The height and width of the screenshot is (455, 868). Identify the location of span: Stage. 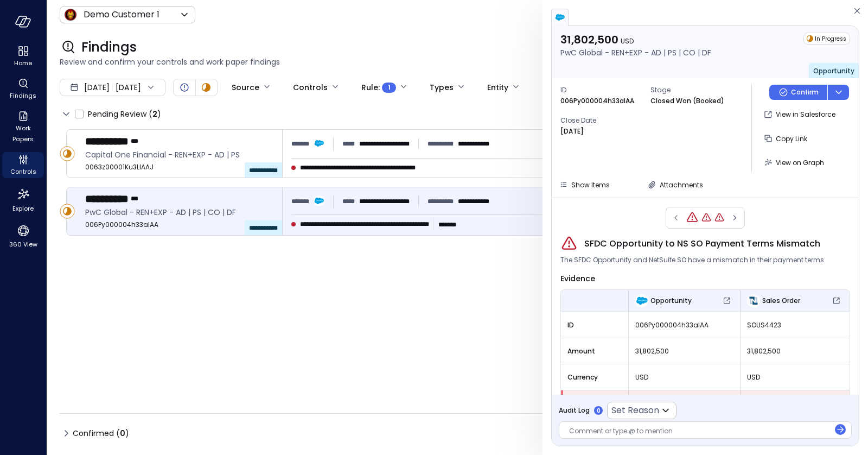
(691, 90).